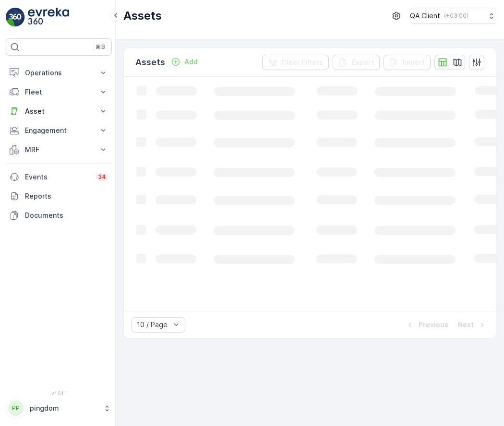  I want to click on button: Clear Filters, so click(295, 62).